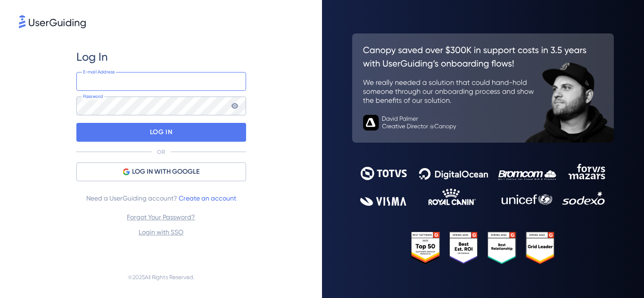 The image size is (644, 298). I want to click on img: 26c0aa7c25a843aed4baddd2b5e0fa68.svg, so click(482, 88).